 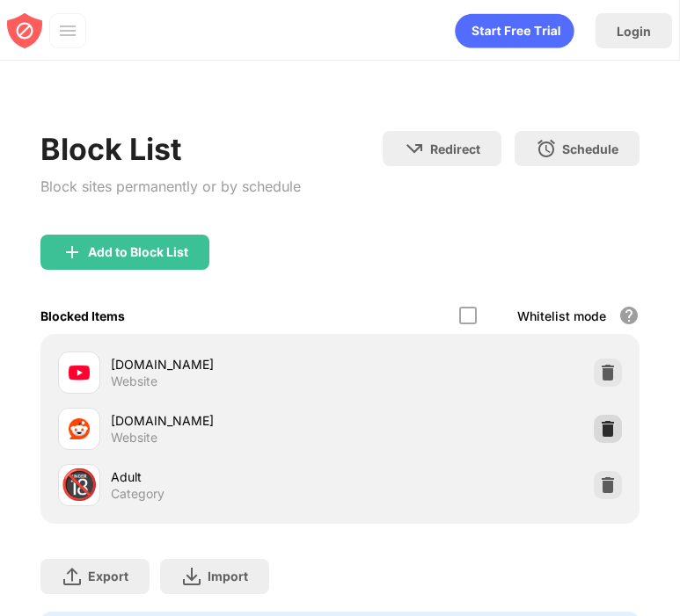 I want to click on div: Adult, so click(x=225, y=476).